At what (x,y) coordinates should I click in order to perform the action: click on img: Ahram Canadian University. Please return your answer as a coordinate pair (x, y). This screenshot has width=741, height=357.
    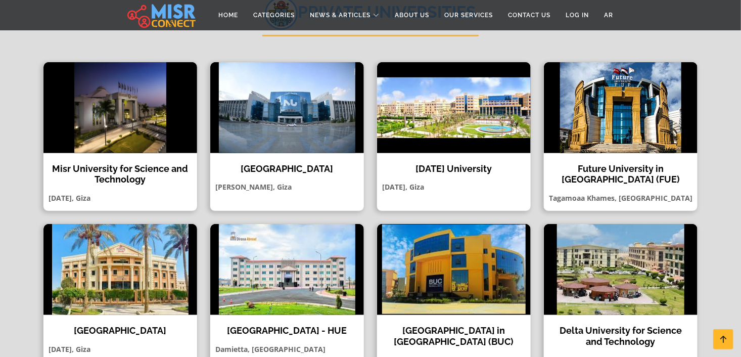
    Looking at the image, I should click on (120, 269).